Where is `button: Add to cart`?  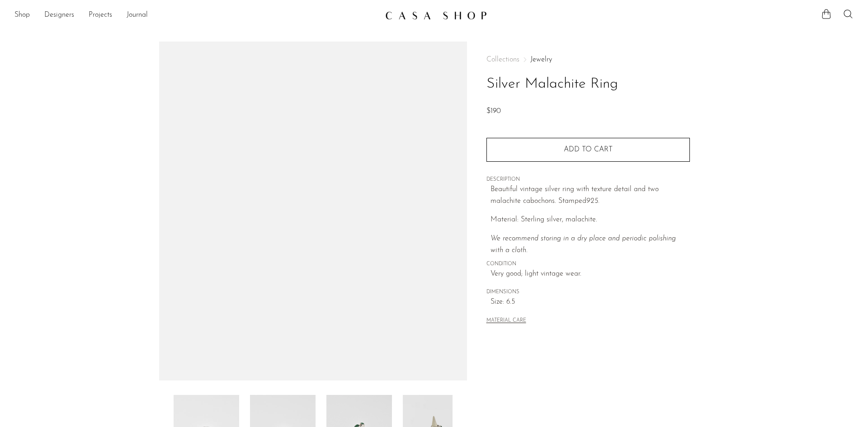
button: Add to cart is located at coordinates (588, 149).